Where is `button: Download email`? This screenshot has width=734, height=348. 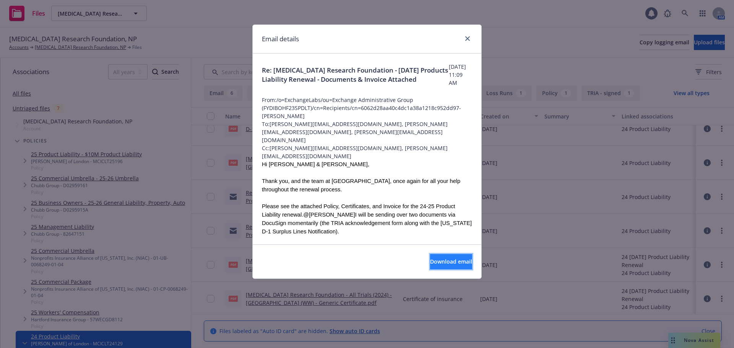
button: Download email is located at coordinates (451, 262).